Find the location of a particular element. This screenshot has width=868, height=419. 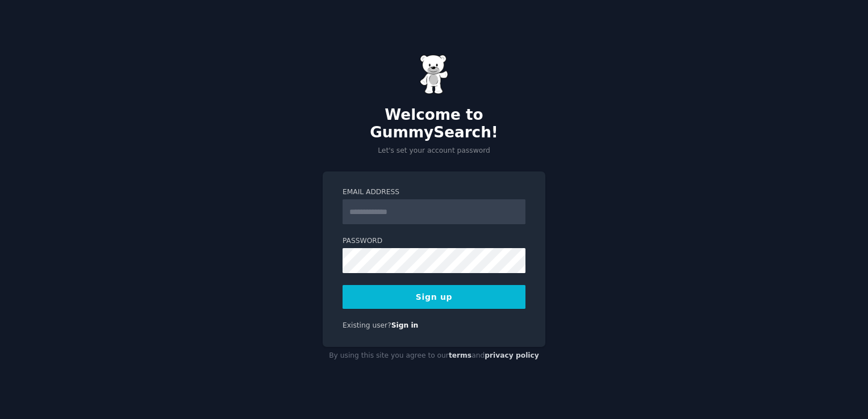

a: privacy policy is located at coordinates (512, 356).